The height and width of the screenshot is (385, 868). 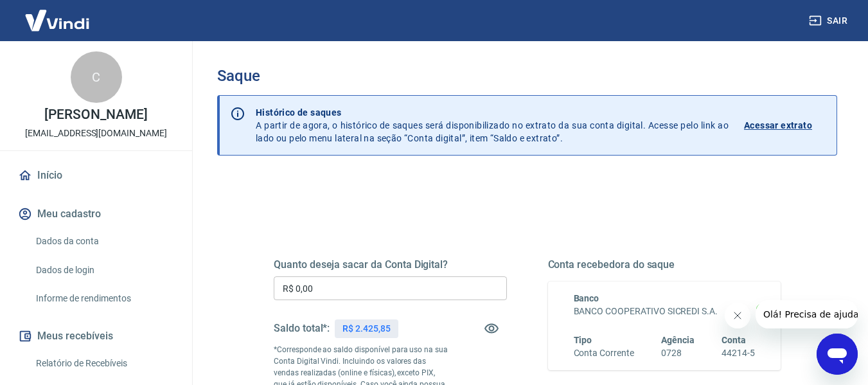 I want to click on p: A partir de agora, o histórico de saques será disponibilizado no extrato da sua conta digital. Ac..., so click(x=492, y=126).